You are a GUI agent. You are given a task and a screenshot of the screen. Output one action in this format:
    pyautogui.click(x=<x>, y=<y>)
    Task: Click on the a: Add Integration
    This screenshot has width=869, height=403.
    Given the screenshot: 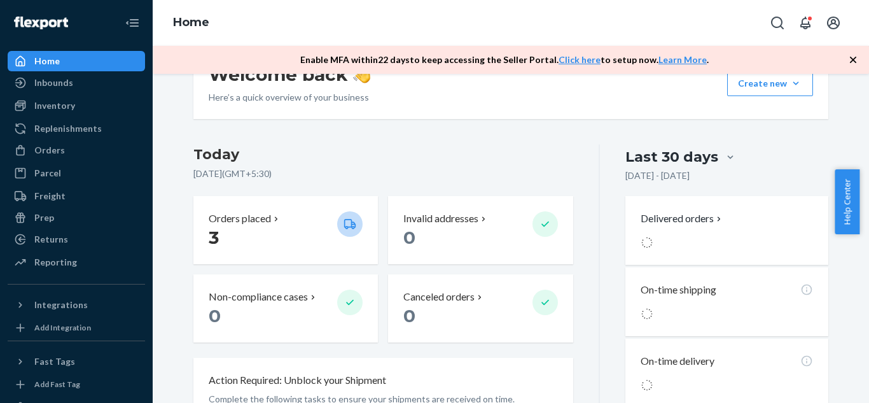 What is the action you would take?
    pyautogui.click(x=76, y=327)
    